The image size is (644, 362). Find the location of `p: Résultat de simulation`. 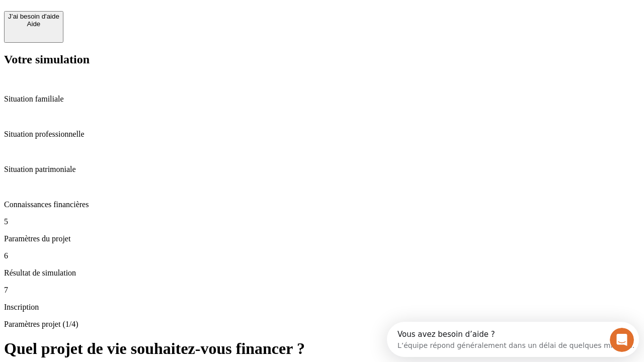

p: Résultat de simulation is located at coordinates (322, 273).